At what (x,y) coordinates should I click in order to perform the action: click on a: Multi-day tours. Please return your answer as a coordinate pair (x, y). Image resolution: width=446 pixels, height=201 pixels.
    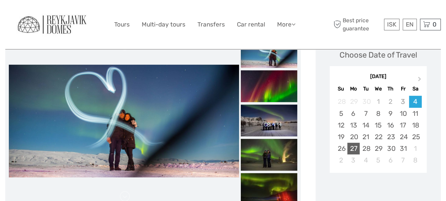
    Looking at the image, I should click on (164, 24).